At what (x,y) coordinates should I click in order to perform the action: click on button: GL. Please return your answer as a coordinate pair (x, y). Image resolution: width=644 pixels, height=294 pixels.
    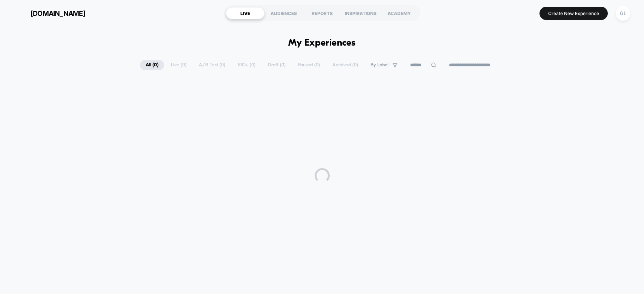
    Looking at the image, I should click on (622, 13).